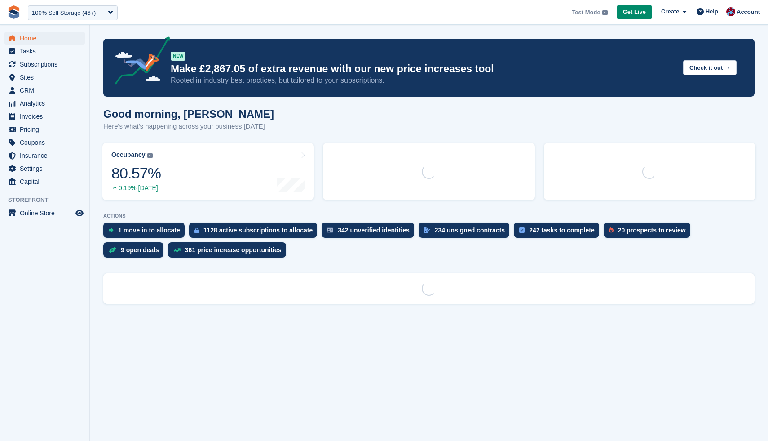 This screenshot has width=768, height=441. I want to click on a: 234 unsigned contracts, so click(466, 232).